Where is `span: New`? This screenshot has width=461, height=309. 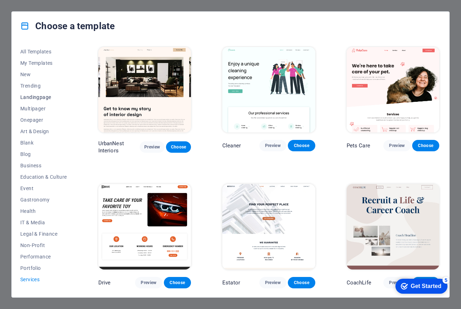
span: New is located at coordinates (43, 74).